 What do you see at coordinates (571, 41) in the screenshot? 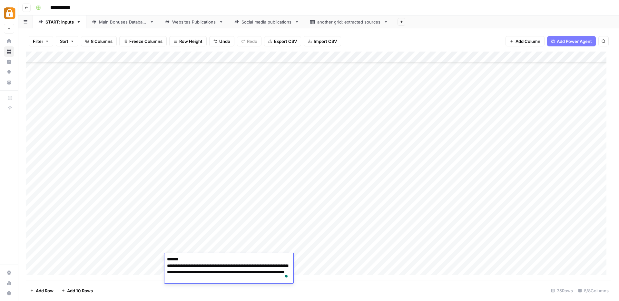
I see `button: Add Power Agent` at bounding box center [571, 41].